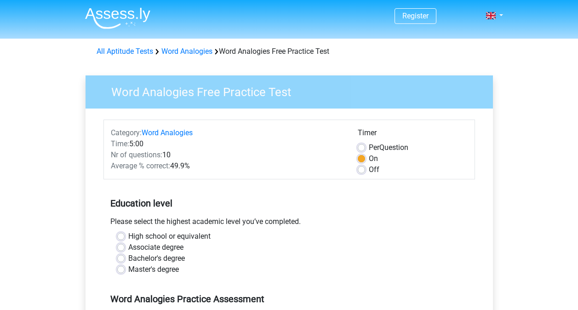 The image size is (578, 310). I want to click on label: Question, so click(389, 148).